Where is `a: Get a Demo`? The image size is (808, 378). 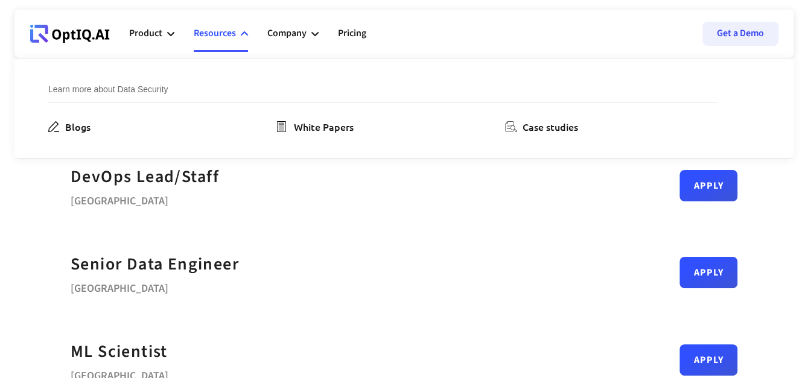 a: Get a Demo is located at coordinates (740, 34).